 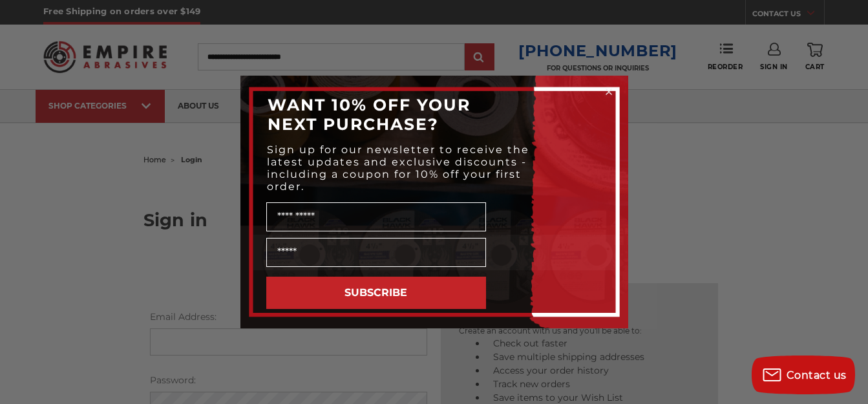 What do you see at coordinates (369, 114) in the screenshot?
I see `span: WANT 10% OFF YOUR NEXT PURCHASE?` at bounding box center [369, 114].